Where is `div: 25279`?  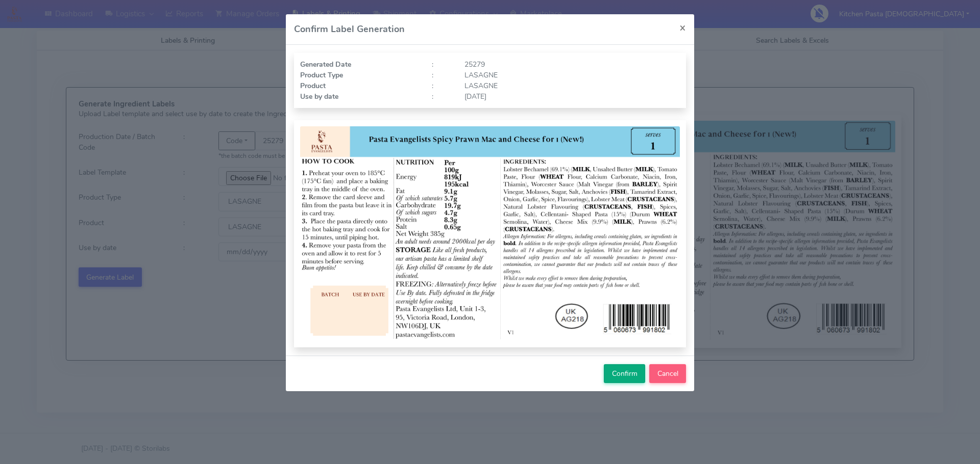 div: 25279 is located at coordinates (572, 64).